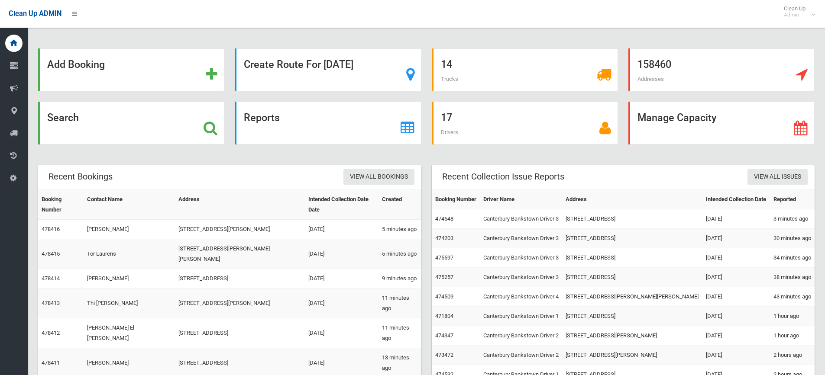  What do you see at coordinates (792, 239) in the screenshot?
I see `td: 30 minutes ago` at bounding box center [792, 239].